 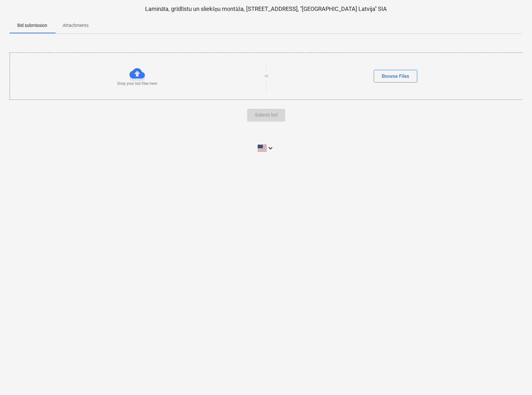 What do you see at coordinates (32, 25) in the screenshot?
I see `p: Bid submission` at bounding box center [32, 25].